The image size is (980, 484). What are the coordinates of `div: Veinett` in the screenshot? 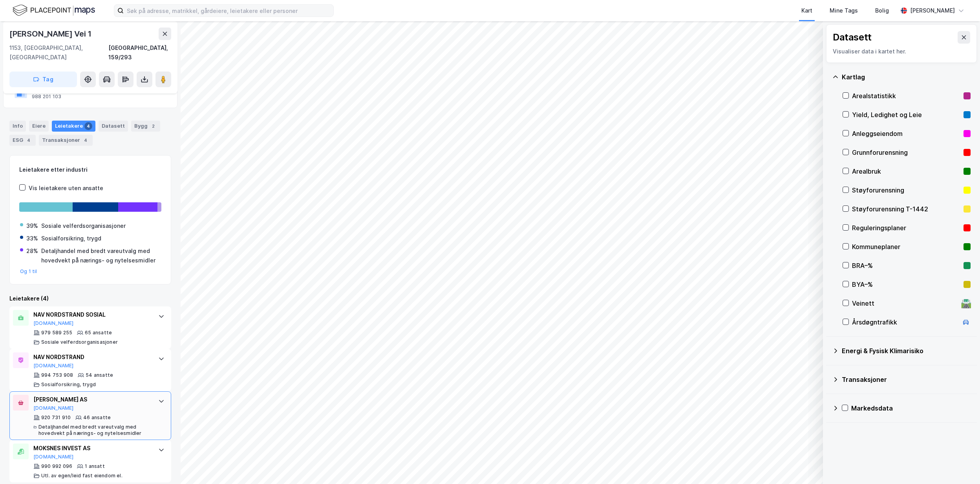 It's located at (905, 303).